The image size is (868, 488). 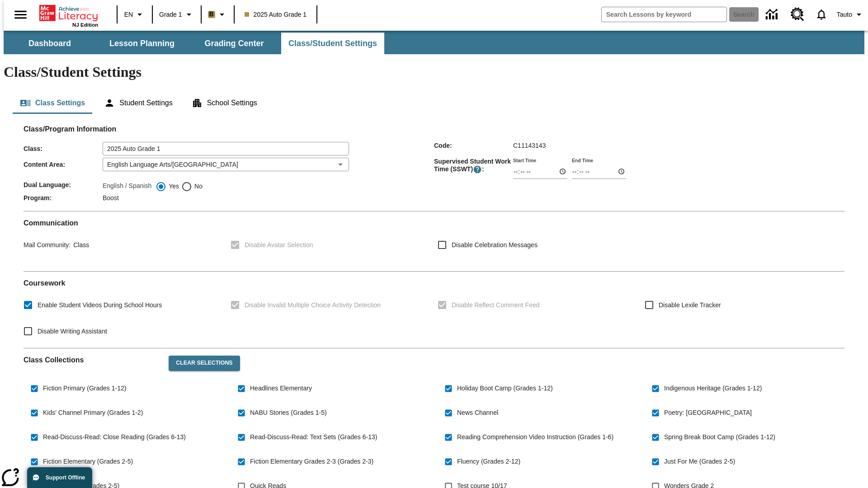 What do you see at coordinates (65, 478) in the screenshot?
I see `span: Support Offline` at bounding box center [65, 478].